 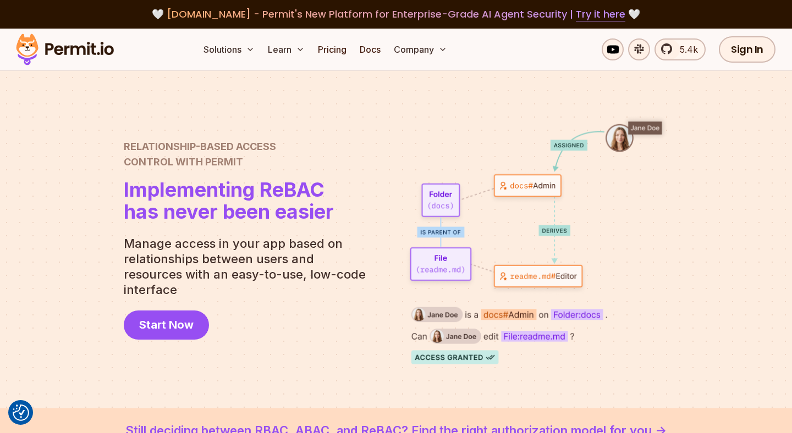 I want to click on a: Start Now, so click(x=166, y=325).